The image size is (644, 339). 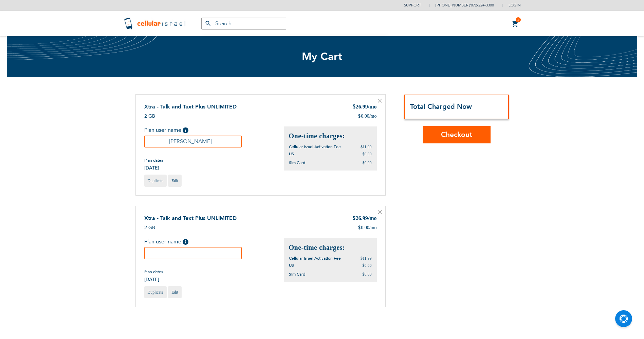 What do you see at coordinates (156, 23) in the screenshot?
I see `img: Cellular Israel` at bounding box center [156, 23].